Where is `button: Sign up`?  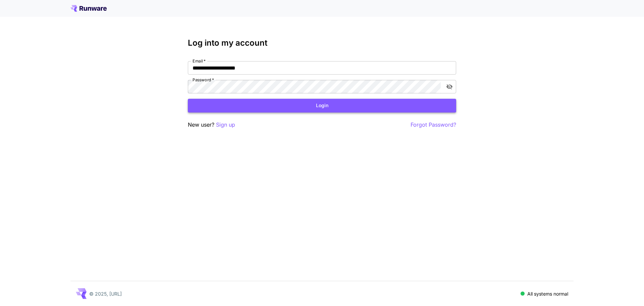
button: Sign up is located at coordinates (225, 125).